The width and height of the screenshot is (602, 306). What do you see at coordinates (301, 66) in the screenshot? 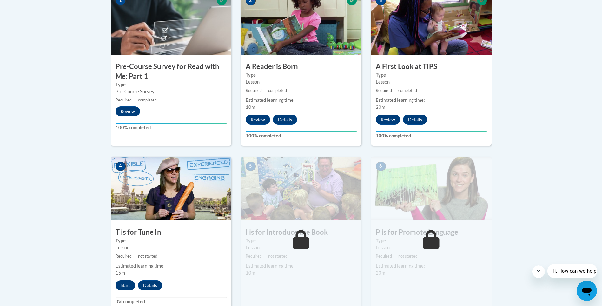
I see `h3: A Reader is Born` at bounding box center [301, 66].